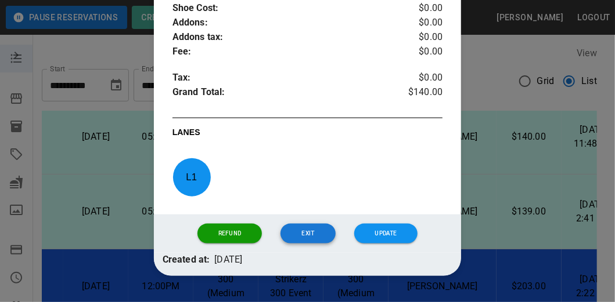 The image size is (615, 302). I want to click on p: LANES, so click(308, 135).